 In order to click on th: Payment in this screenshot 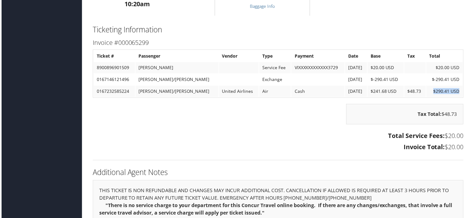, I will do `click(319, 56)`.